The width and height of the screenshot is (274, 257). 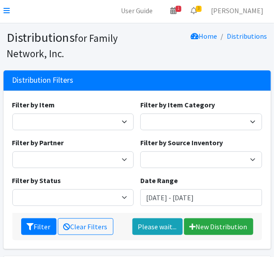 What do you see at coordinates (43, 80) in the screenshot?
I see `h3: Distribution Filters` at bounding box center [43, 80].